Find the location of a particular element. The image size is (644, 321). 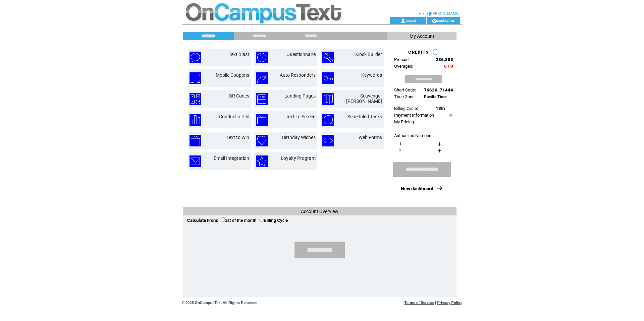

a: Email Integration is located at coordinates (231, 158).